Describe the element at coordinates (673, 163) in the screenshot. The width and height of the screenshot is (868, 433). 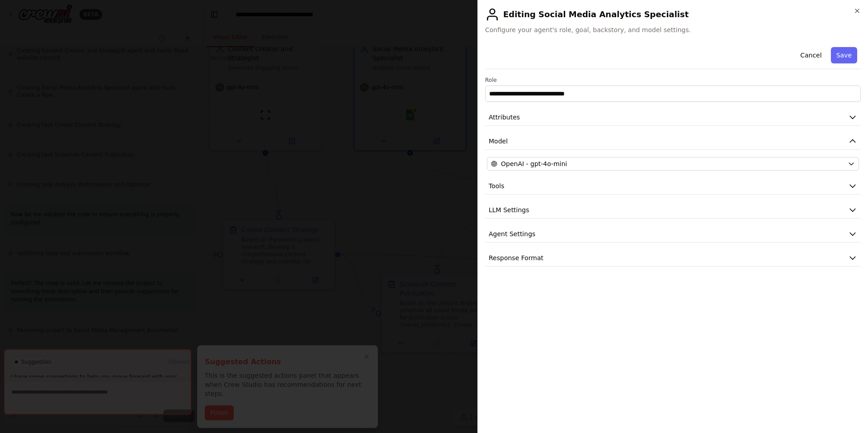
I see `button: OpenAI - gpt-4o-mini` at that location.